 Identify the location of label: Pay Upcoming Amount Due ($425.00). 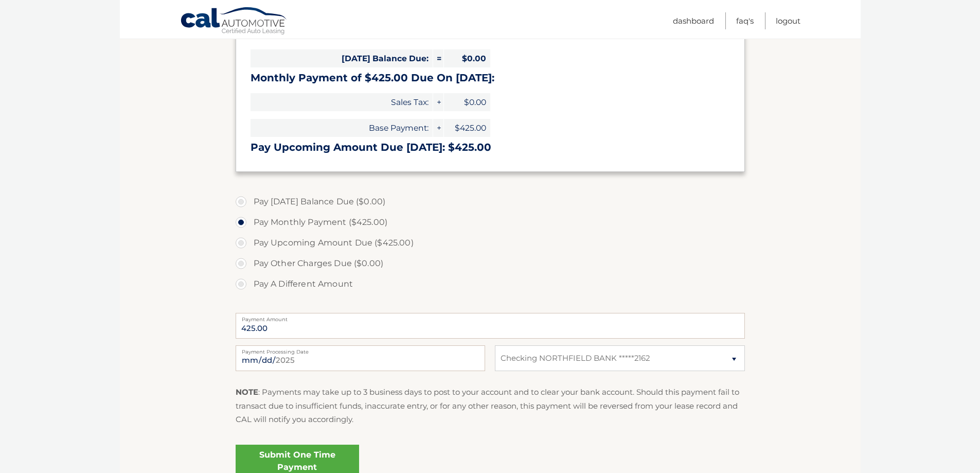
(490, 243).